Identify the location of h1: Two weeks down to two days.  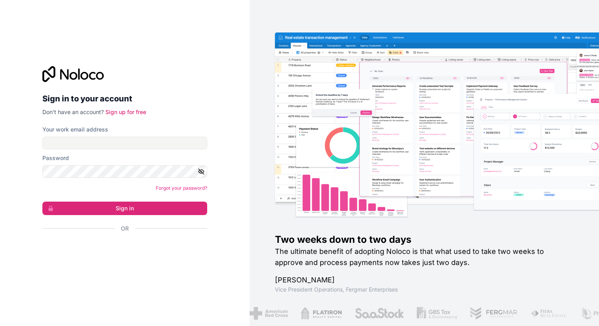
(424, 240).